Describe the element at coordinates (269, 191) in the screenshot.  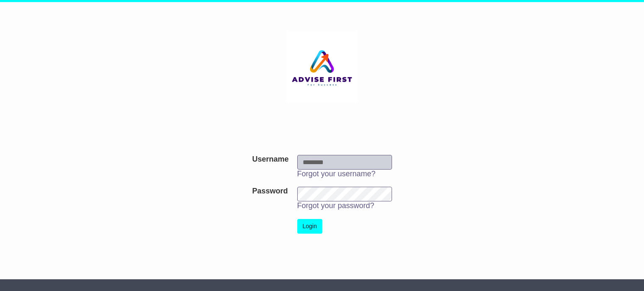
I see `label: Password` at that location.